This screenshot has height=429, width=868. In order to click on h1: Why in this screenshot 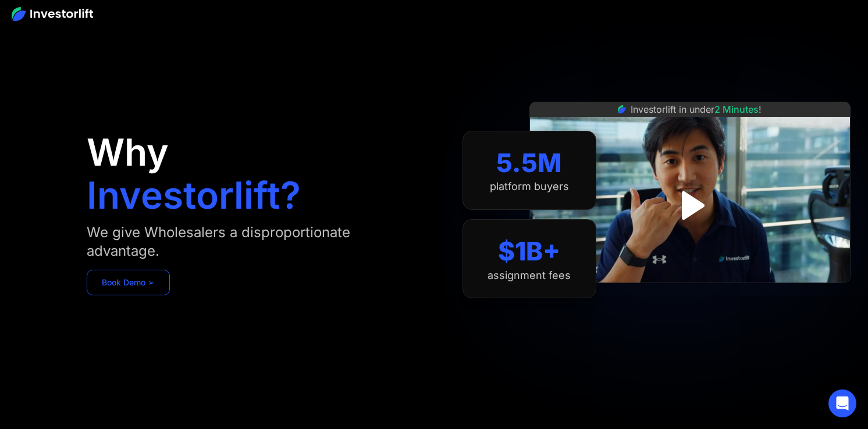, I will do `click(127, 152)`.